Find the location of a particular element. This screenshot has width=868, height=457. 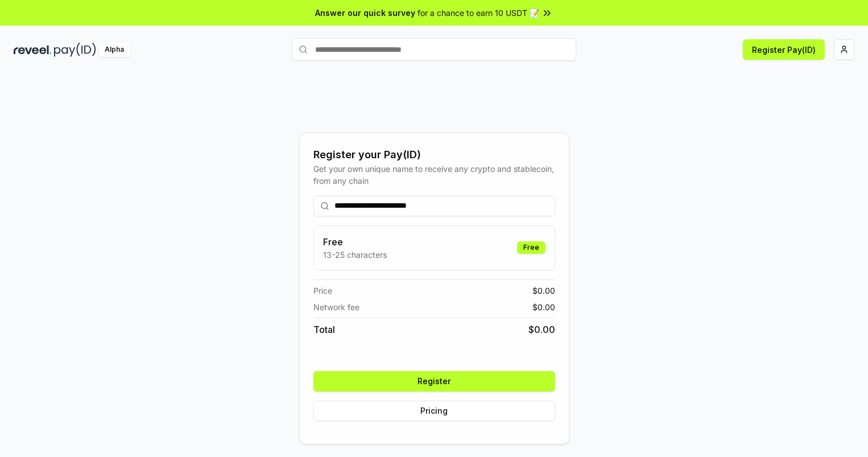

h3: Free is located at coordinates (355, 242).